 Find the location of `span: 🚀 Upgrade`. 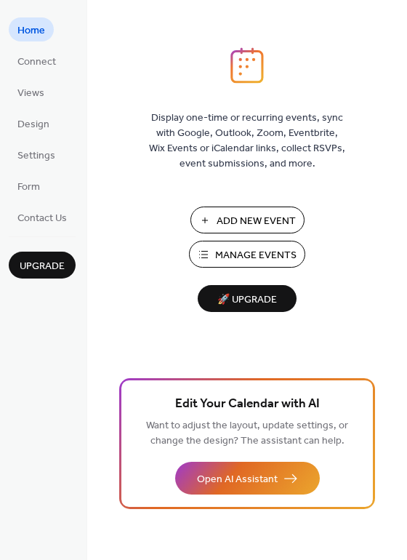

span: 🚀 Upgrade is located at coordinates (247, 299).